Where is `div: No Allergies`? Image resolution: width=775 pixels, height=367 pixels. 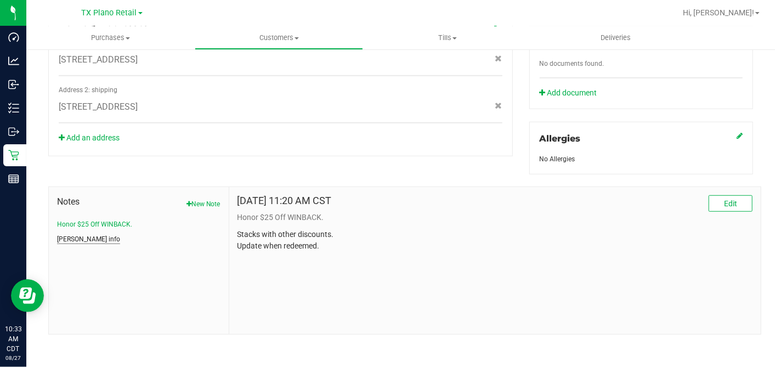
div: No Allergies is located at coordinates (641, 159).